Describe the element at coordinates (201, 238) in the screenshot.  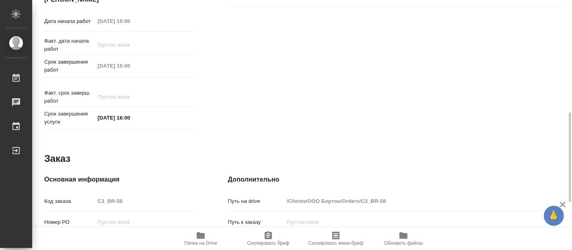
I see `button: Папка на Drive` at that location.